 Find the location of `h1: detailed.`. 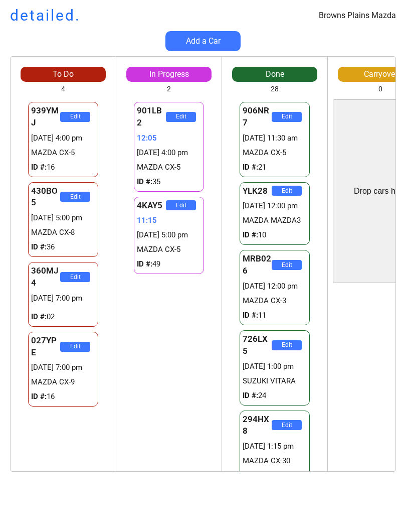

h1: detailed. is located at coordinates (45, 16).